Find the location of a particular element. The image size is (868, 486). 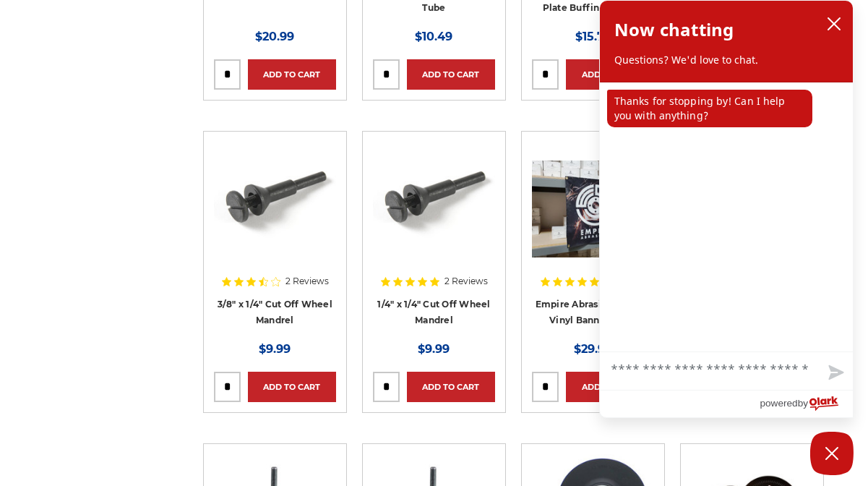

a: Empire Abrasives Sparks Vinyl Banner 2' x 2' is located at coordinates (593, 222).